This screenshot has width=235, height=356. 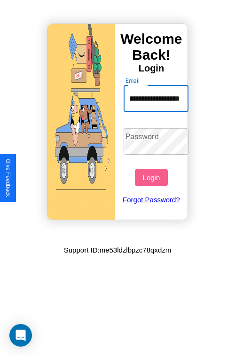 I want to click on div: Give Feedback, so click(x=8, y=178).